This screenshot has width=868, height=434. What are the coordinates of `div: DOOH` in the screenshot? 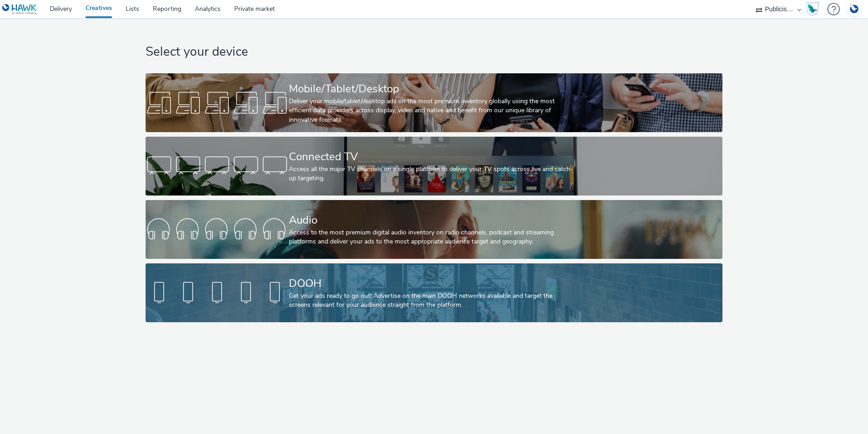 It's located at (432, 283).